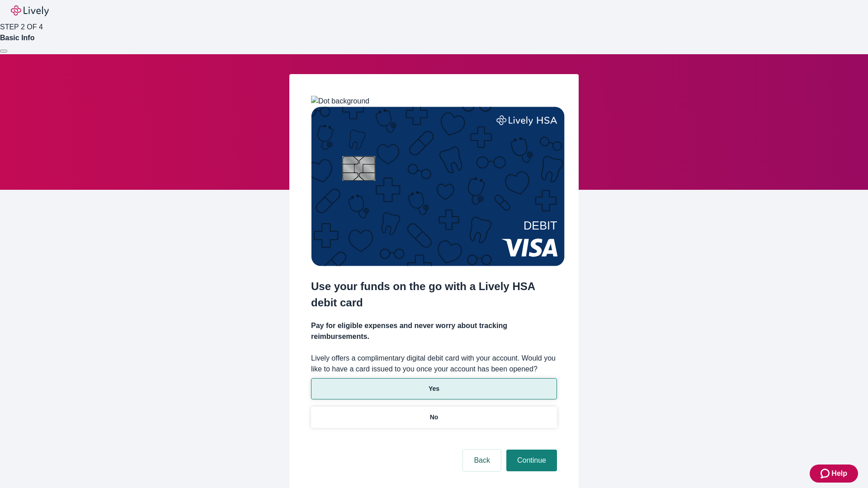  Describe the element at coordinates (482, 461) in the screenshot. I see `button: Back` at that location.